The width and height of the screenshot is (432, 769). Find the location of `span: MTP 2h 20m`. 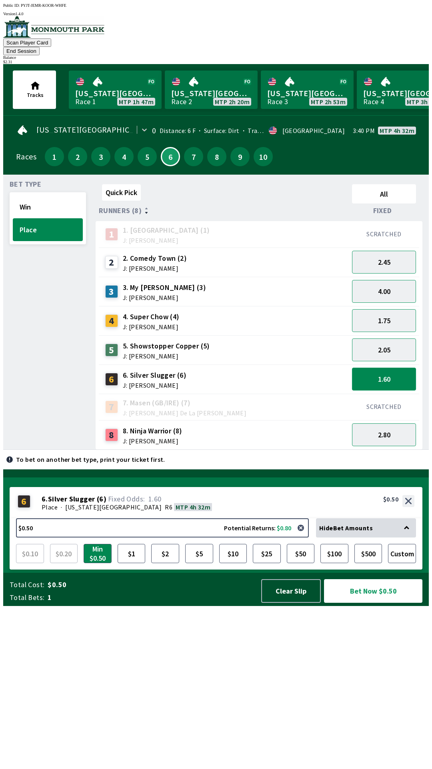

span: MTP 2h 20m is located at coordinates (232, 102).